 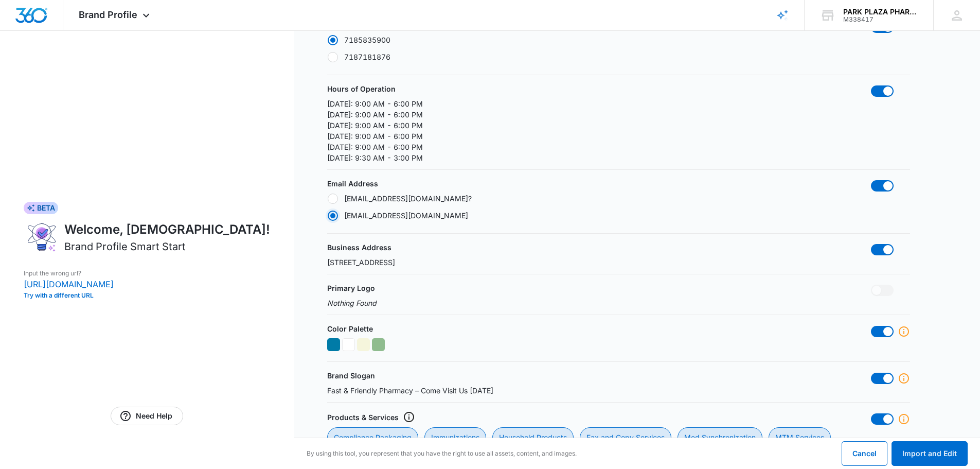 I want to click on button: Cancel, so click(x=864, y=453).